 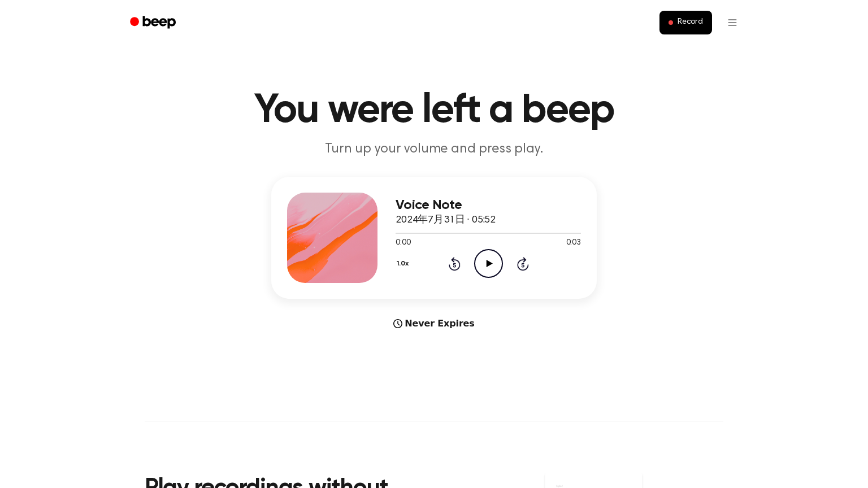 What do you see at coordinates (445, 220) in the screenshot?
I see `span: 2024年7月31日 · 05:52` at bounding box center [445, 220].